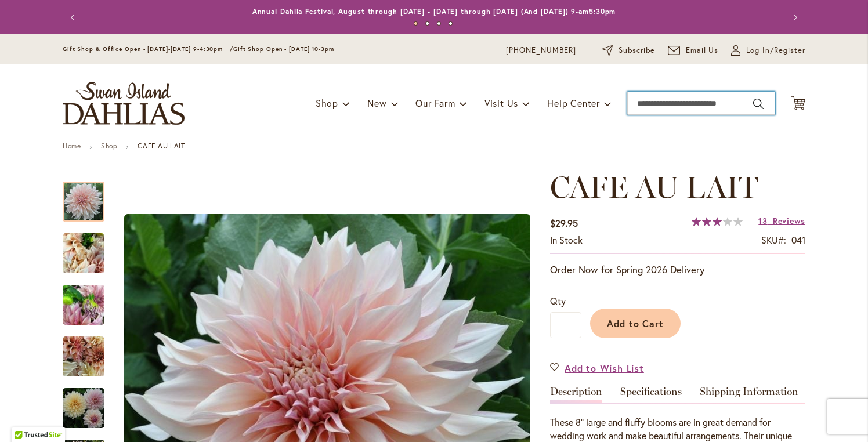  Describe the element at coordinates (794, 17) in the screenshot. I see `button: Next` at that location.